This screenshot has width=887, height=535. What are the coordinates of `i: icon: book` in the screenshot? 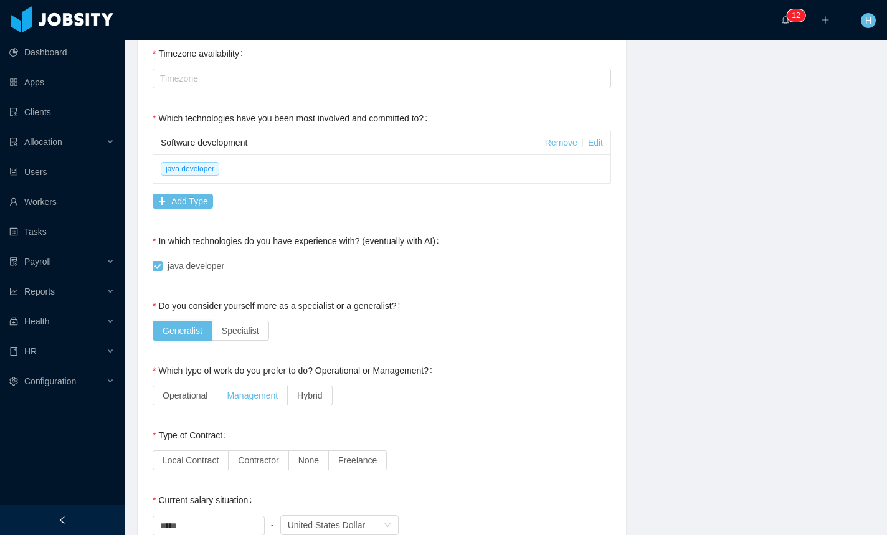 It's located at (14, 351).